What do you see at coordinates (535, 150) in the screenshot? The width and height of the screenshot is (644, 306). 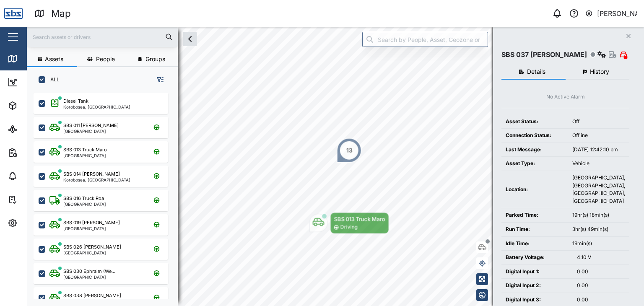 I see `div: Last Message:` at bounding box center [535, 150].